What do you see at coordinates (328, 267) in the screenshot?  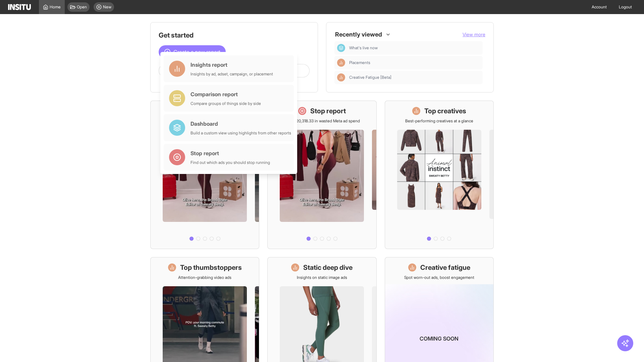 I see `h1: Static deep dive` at bounding box center [328, 267].